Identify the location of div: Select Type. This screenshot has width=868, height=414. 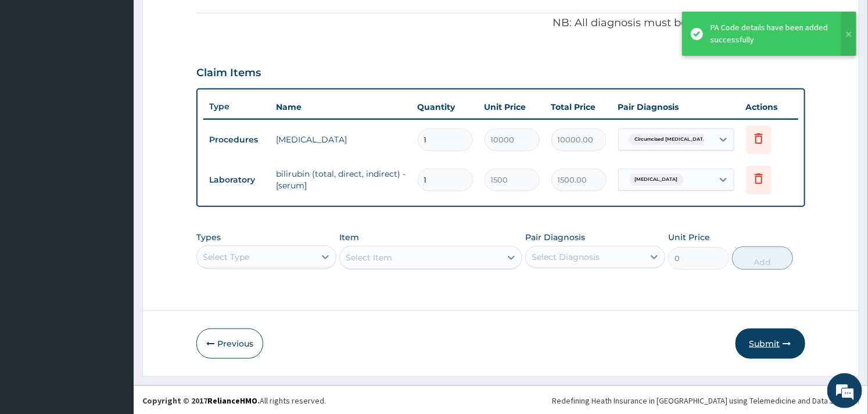
(226, 257).